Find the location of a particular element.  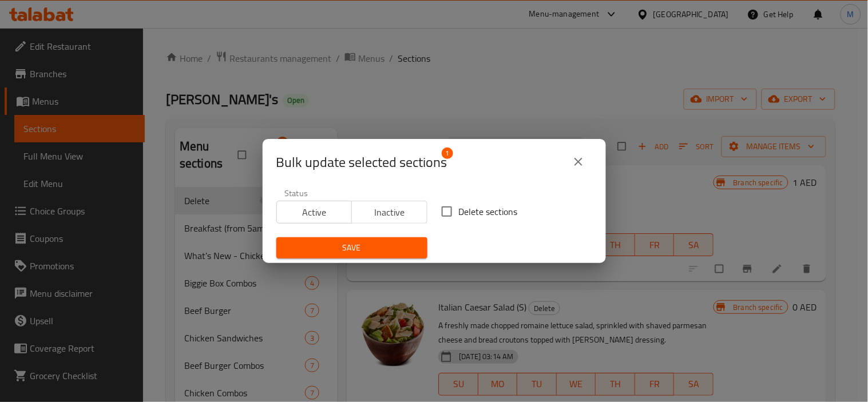

button: Save is located at coordinates (352, 248).